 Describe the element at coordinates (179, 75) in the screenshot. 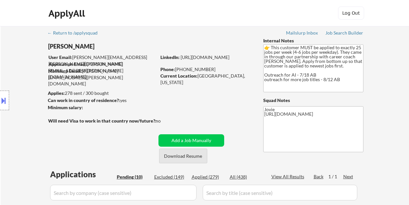

I see `strong: Current Location:` at that location.